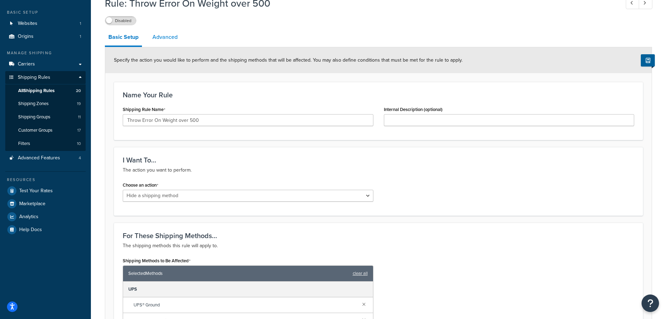 Image resolution: width=666 pixels, height=319 pixels. What do you see at coordinates (32, 204) in the screenshot?
I see `span: Marketplace` at bounding box center [32, 204].